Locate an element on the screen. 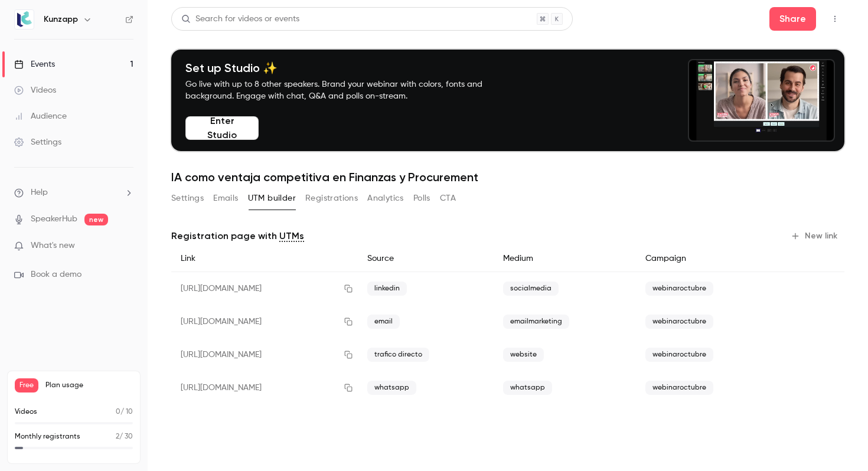 The image size is (868, 471). div: Medium is located at coordinates (564, 259).